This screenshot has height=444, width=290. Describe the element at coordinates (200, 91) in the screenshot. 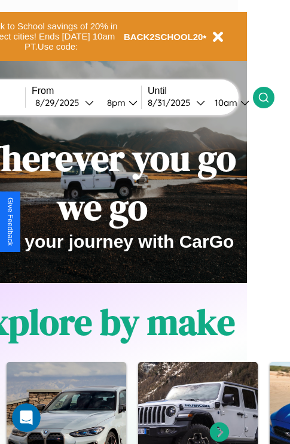

I see `label: Until` at that location.